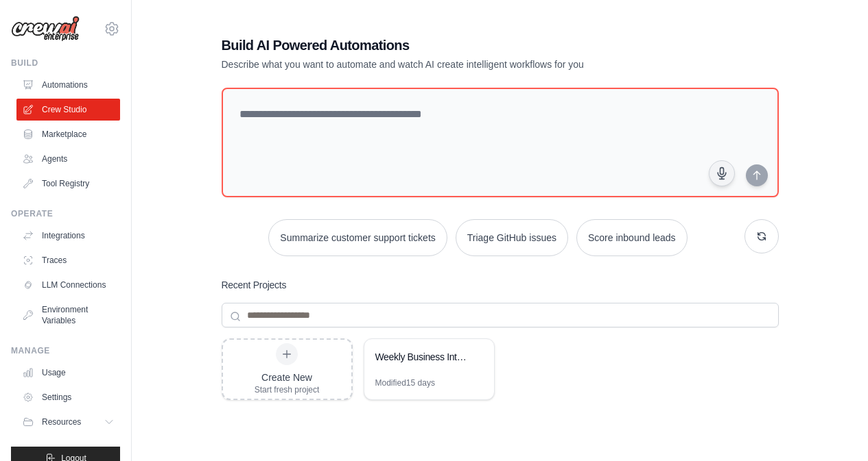 This screenshot has width=868, height=461. Describe the element at coordinates (68, 285) in the screenshot. I see `a: LLM Connections` at that location.